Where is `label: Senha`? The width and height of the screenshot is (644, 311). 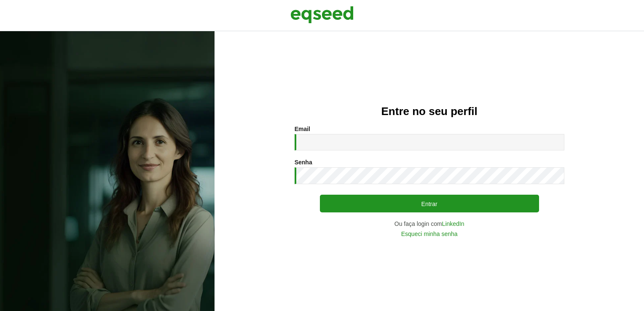 label: Senha is located at coordinates (303, 162).